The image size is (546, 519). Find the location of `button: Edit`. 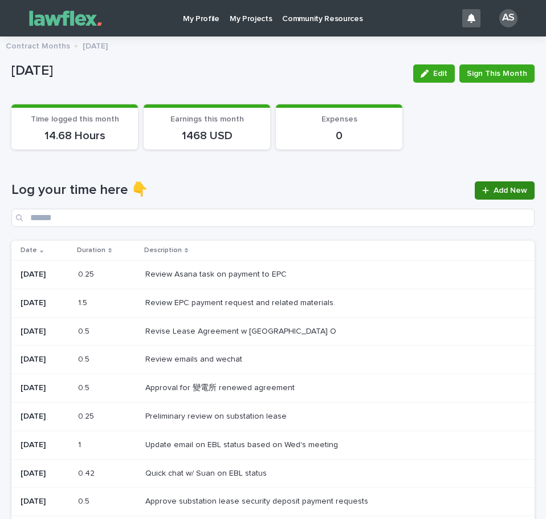

button: Edit is located at coordinates (434, 74).